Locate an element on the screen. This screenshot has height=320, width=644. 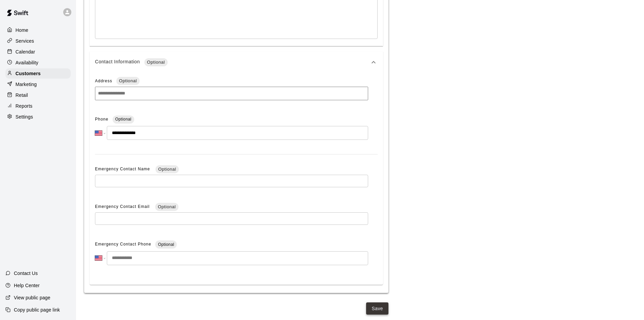
div: Retail is located at coordinates (38, 95).